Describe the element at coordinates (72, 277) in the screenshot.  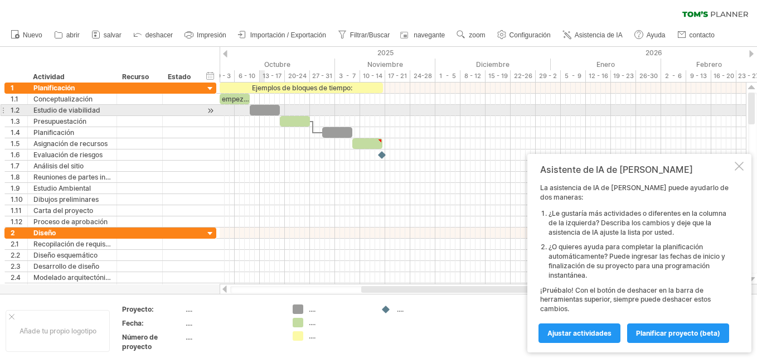
I see `div: Modelado arquitectónico` at that location.